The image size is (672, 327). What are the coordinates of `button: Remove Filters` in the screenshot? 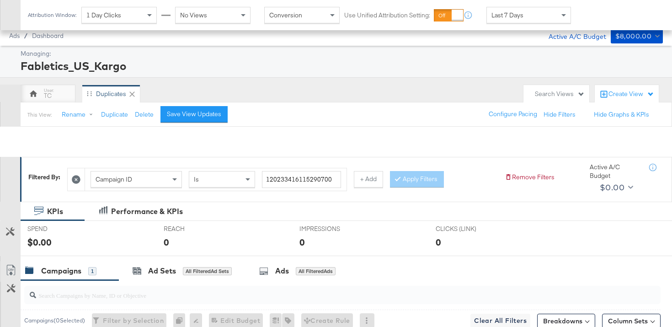 It's located at (529, 177).